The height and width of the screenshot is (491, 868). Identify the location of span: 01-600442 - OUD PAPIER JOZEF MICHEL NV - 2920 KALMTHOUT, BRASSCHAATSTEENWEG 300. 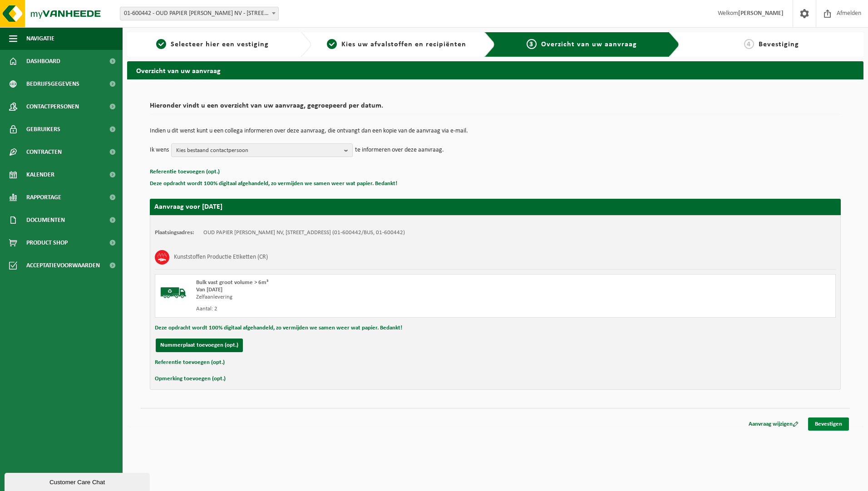
(199, 14).